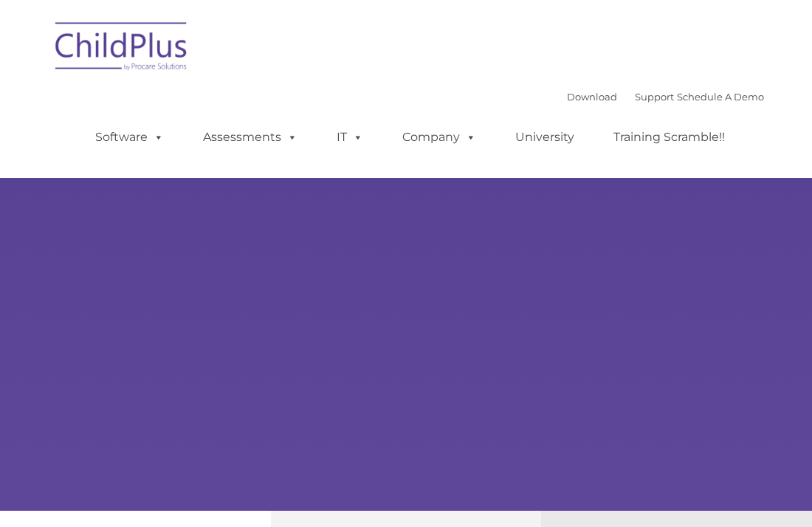  I want to click on a: IT, so click(350, 137).